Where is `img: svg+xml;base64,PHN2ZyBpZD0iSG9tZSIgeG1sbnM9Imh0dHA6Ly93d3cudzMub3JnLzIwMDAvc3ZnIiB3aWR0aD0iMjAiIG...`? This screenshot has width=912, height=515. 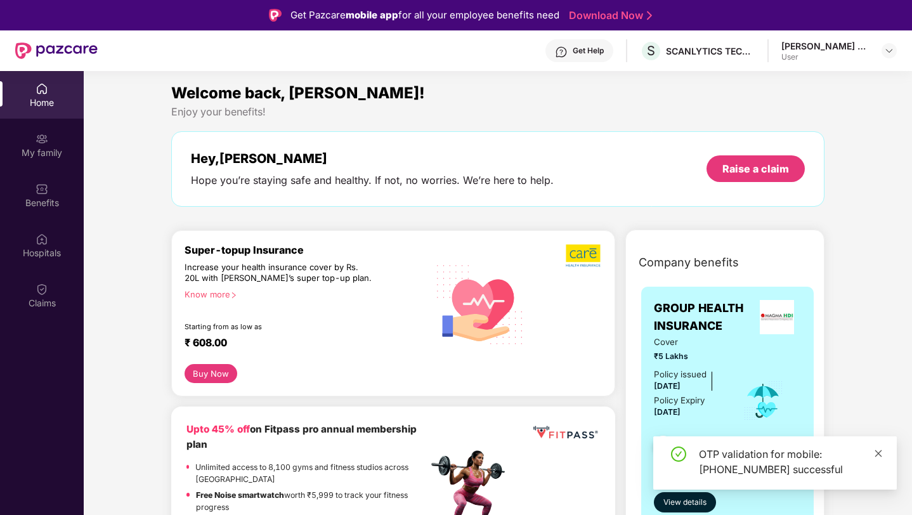
img: svg+xml;base64,PHN2ZyBpZD0iSG9tZSIgeG1sbnM9Imh0dHA6Ly93d3cudzMub3JnLzIwMDAvc3ZnIiB3aWR0aD0iMjAiIG... is located at coordinates (42, 89).